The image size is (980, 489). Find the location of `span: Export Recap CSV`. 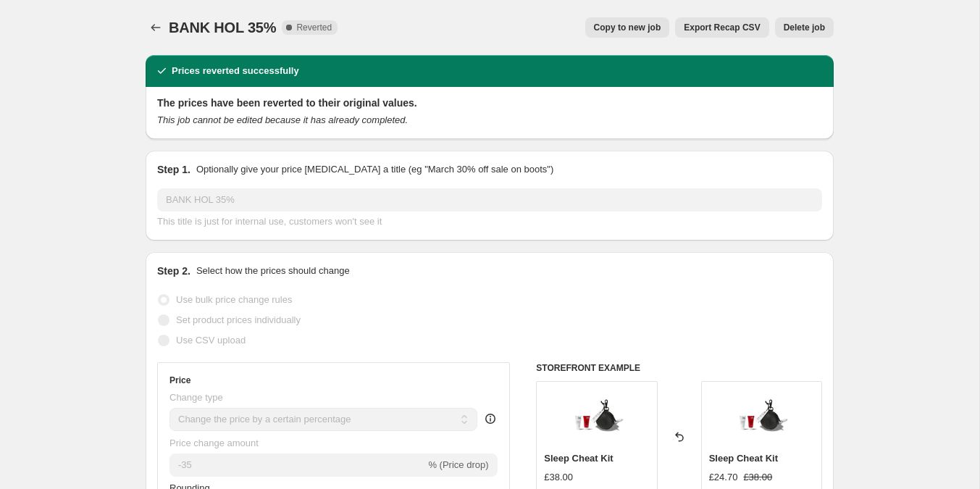

span: Export Recap CSV is located at coordinates (721, 28).